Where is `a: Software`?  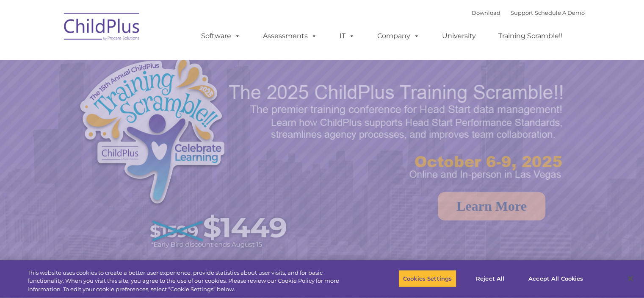
a: Software is located at coordinates (221, 36).